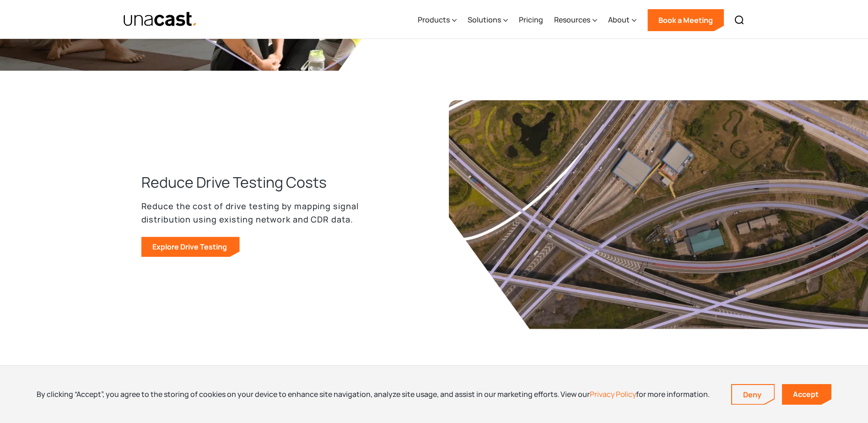 This screenshot has width=868, height=423. Describe the element at coordinates (753, 395) in the screenshot. I see `a: Deny` at that location.